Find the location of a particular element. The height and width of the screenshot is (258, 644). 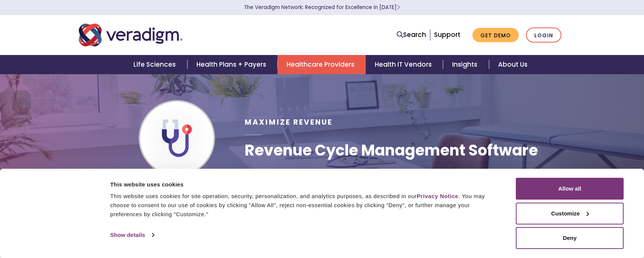

button: Customize is located at coordinates (569, 213).